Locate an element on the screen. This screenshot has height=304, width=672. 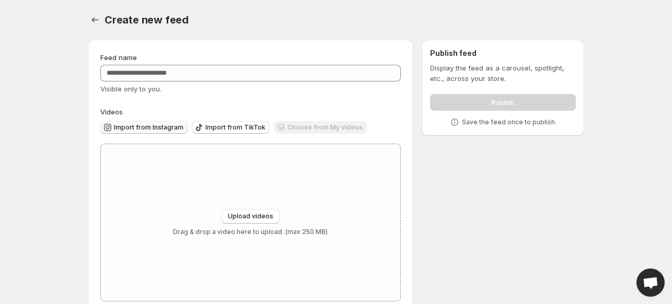
span: Videos is located at coordinates (111, 112).